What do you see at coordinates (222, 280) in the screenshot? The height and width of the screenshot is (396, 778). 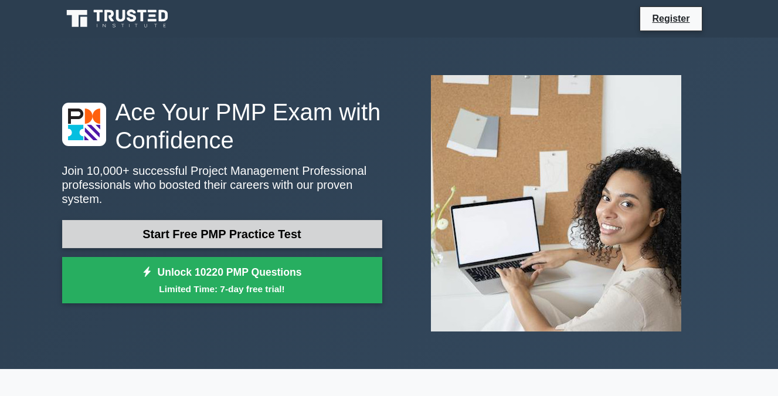 I see `a: Unlock 10220 PMP QuestionsLimited Time: 7-day free trial!` at bounding box center [222, 280].